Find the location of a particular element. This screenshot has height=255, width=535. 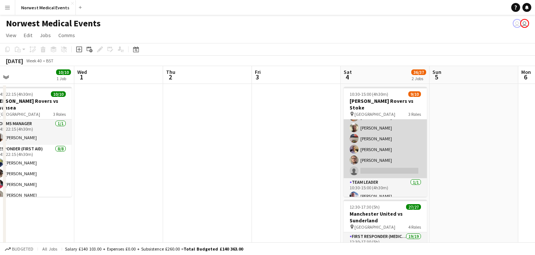

div: BST is located at coordinates (50, 61).